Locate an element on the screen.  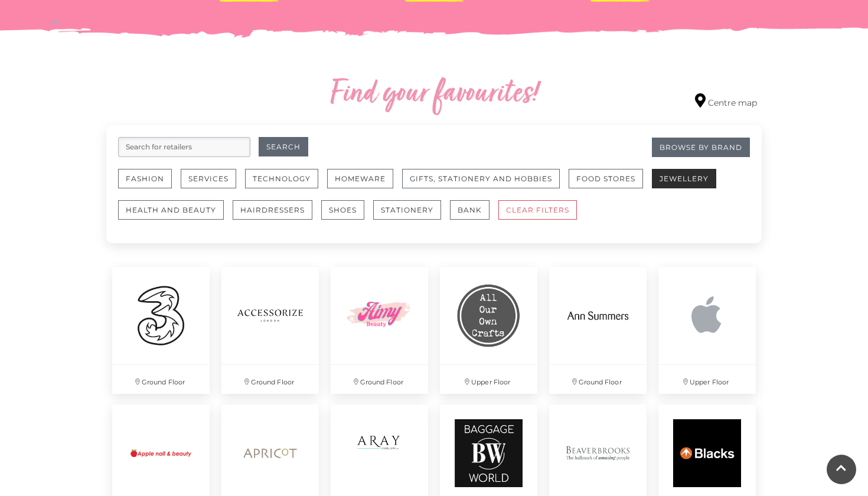
h2: Find your favourites! is located at coordinates (434, 95).